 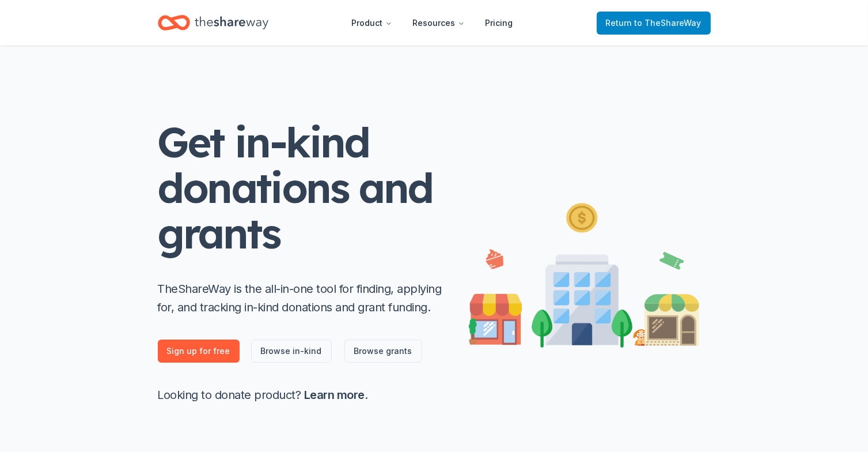 I want to click on a: Pricing, so click(x=500, y=24).